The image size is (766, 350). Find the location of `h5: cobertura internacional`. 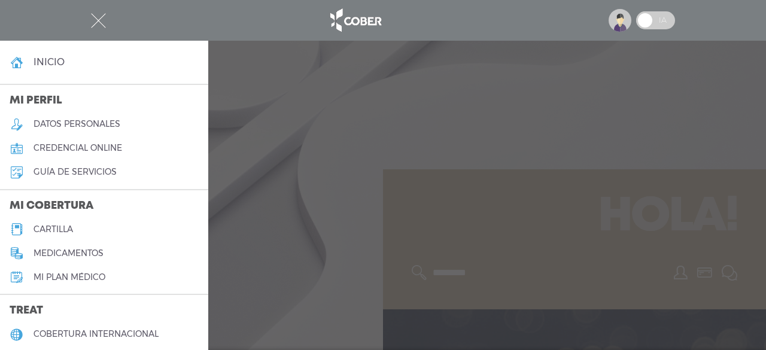

h5: cobertura internacional is located at coordinates (96, 334).